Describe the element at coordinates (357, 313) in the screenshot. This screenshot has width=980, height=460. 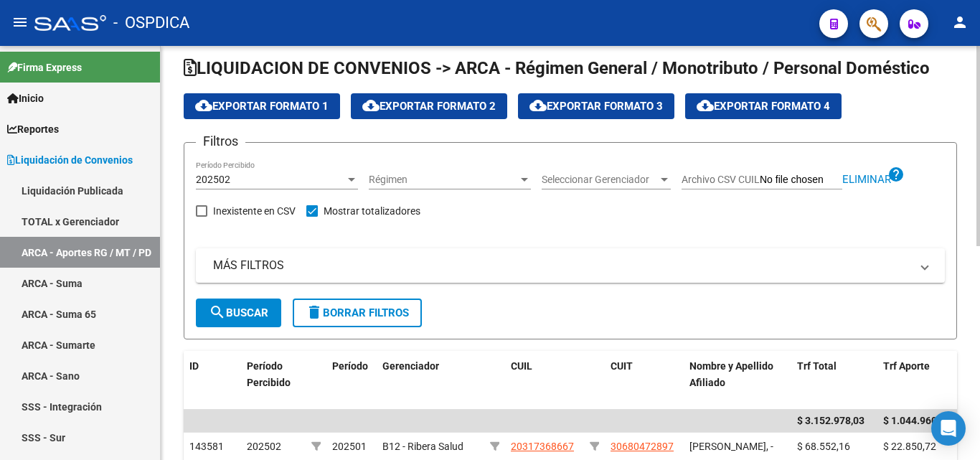
I see `button: Borrar Filtros` at that location.